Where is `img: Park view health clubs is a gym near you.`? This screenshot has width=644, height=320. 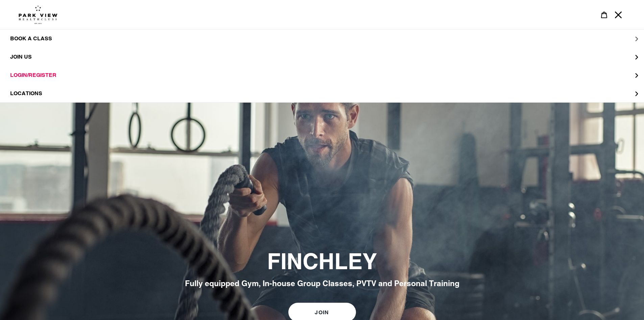 img: Park view health clubs is a gym near you. is located at coordinates (38, 14).